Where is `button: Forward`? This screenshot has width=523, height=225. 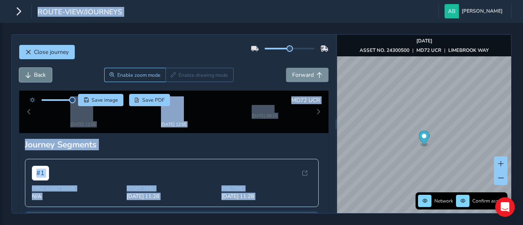
button: Forward is located at coordinates (307, 75).